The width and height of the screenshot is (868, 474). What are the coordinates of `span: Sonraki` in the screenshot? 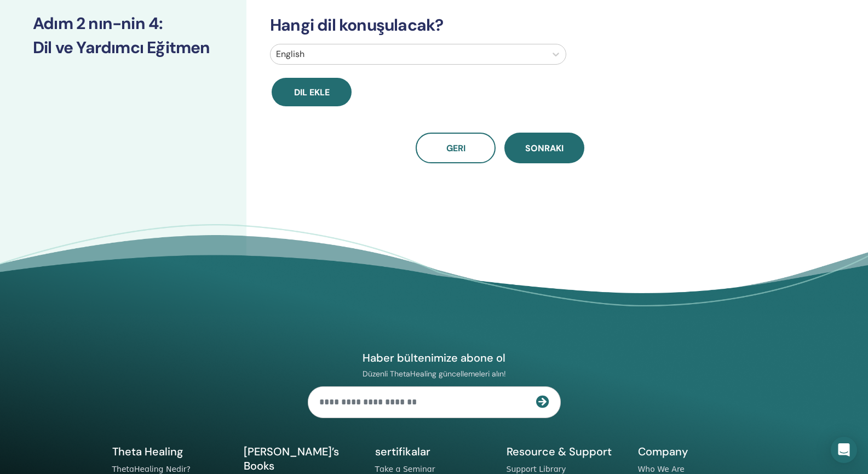 It's located at (545, 148).